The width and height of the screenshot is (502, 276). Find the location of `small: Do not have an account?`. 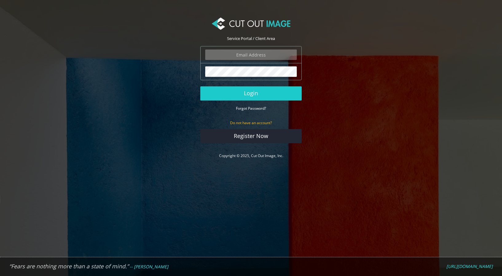

small: Do not have an account? is located at coordinates (251, 123).